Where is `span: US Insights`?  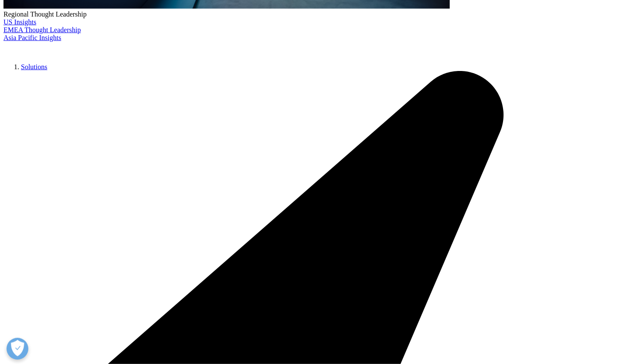 span: US Insights is located at coordinates (20, 22).